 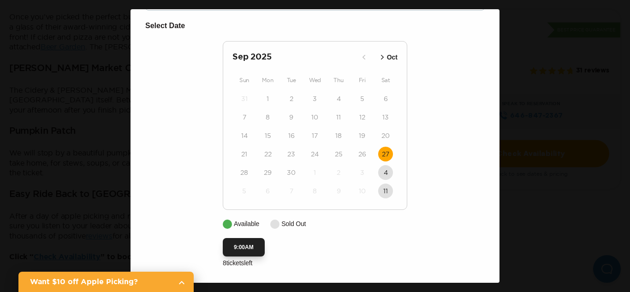 What do you see at coordinates (291, 80) in the screenshot?
I see `div: Tue` at bounding box center [291, 80].